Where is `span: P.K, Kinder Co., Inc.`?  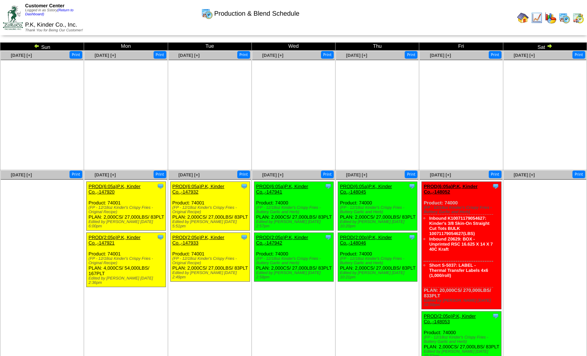
span: P.K, Kinder Co., Inc. is located at coordinates (51, 25).